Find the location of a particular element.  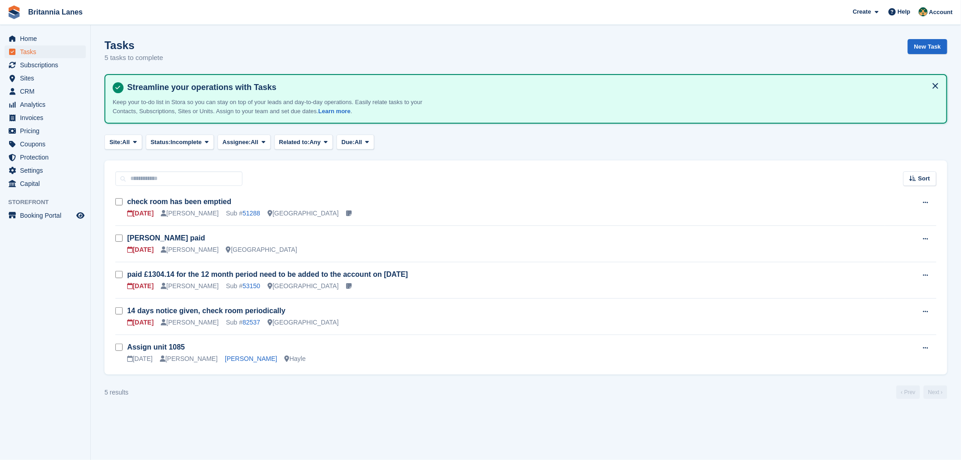

span: Account is located at coordinates (941, 12).